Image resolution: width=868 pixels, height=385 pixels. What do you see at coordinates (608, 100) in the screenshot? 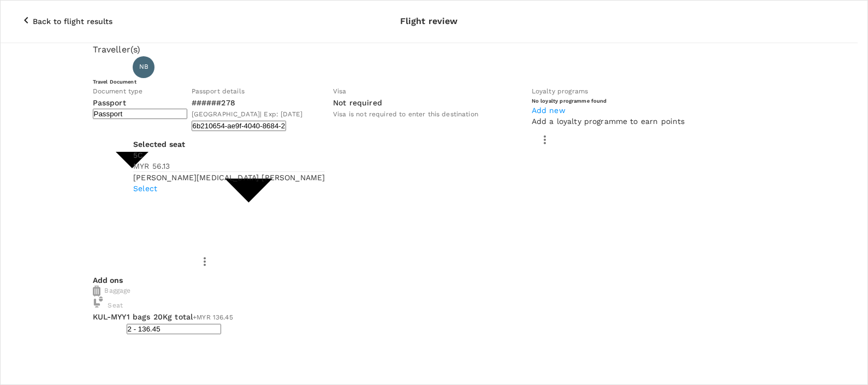
I see `h6: No loyalty programme found` at bounding box center [608, 100].